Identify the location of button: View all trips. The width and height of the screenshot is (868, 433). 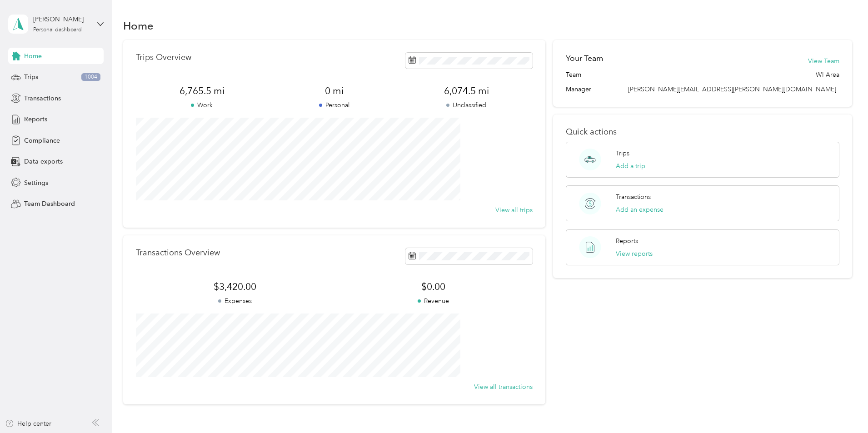
(514, 210).